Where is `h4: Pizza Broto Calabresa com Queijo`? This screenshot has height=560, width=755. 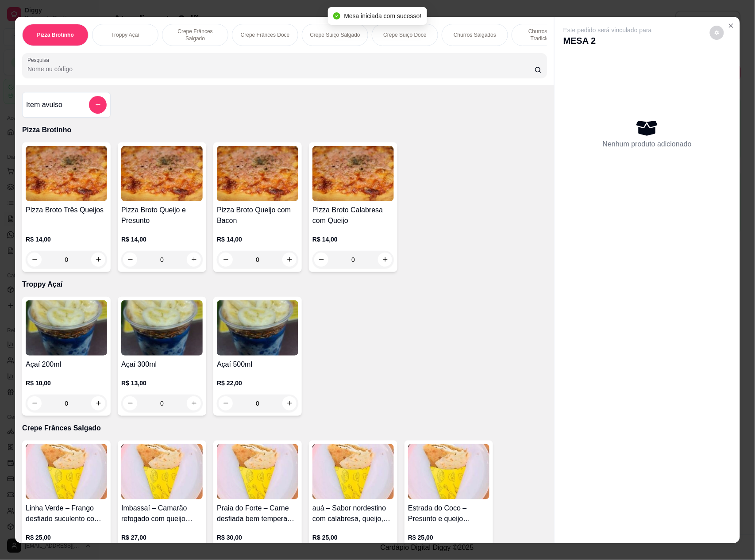 h4: Pizza Broto Calabresa com Queijo is located at coordinates (353, 216).